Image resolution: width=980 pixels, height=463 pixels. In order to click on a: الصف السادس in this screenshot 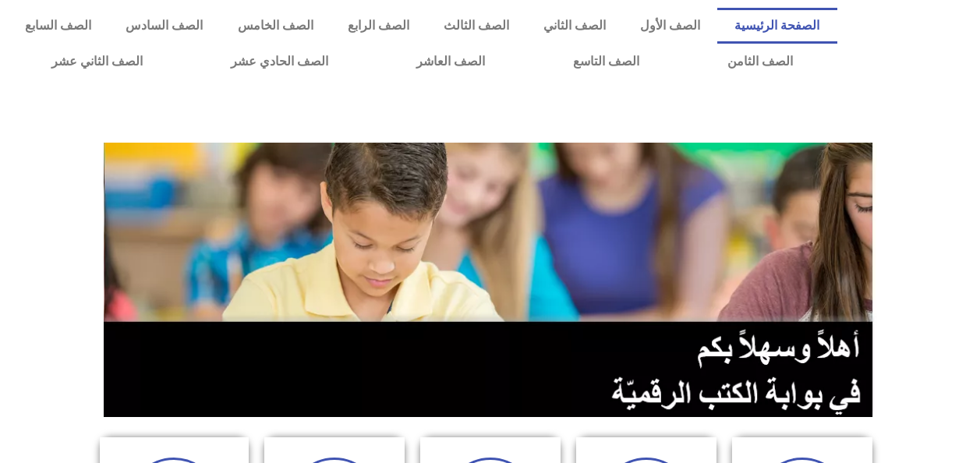, I will do `click(164, 26)`.